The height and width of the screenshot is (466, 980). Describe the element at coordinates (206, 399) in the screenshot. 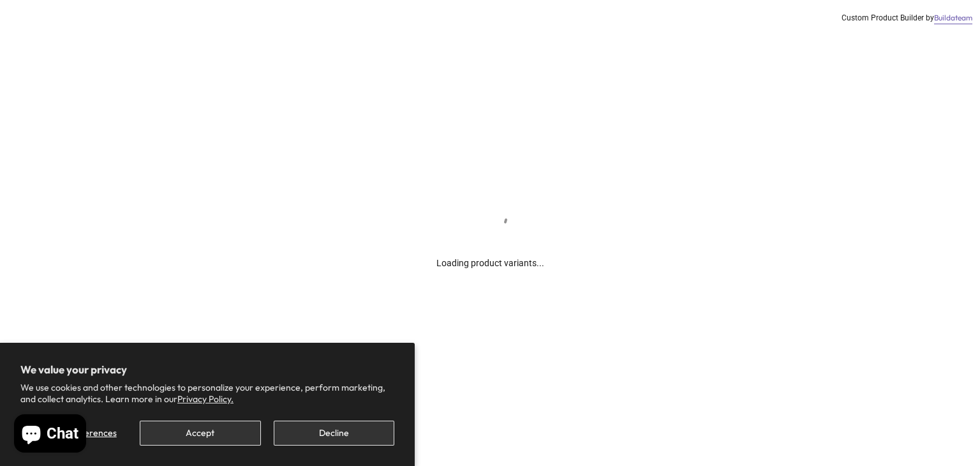

I see `a: Privacy Policy.` at that location.